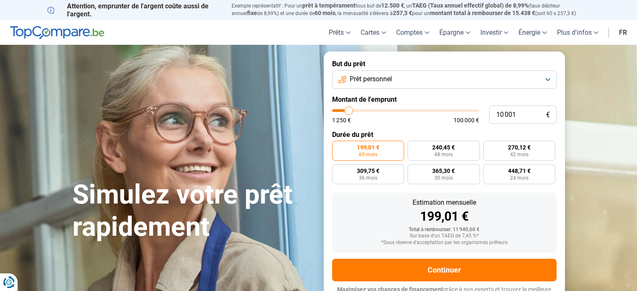 The image size is (637, 291). Describe the element at coordinates (134, 10) in the screenshot. I see `p: Attention, emprunter de l'argent coûte aussi de l'argent.` at that location.